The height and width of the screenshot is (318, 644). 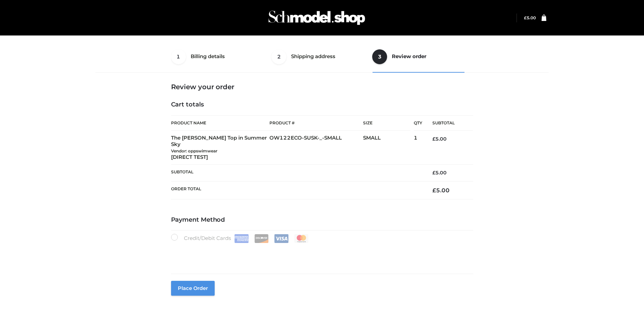 I want to click on img: Schmodel Admin 964, so click(x=317, y=18).